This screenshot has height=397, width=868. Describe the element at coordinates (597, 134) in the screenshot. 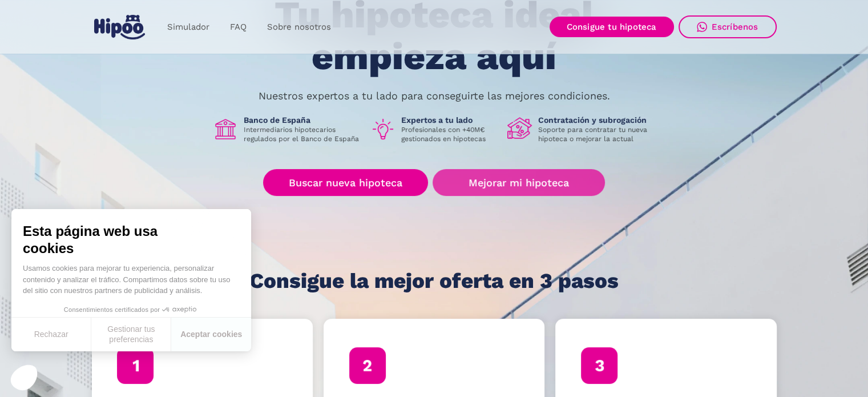

I see `p: Soporte para contratar tu nueva hipoteca o mejorar la actual` at that location.